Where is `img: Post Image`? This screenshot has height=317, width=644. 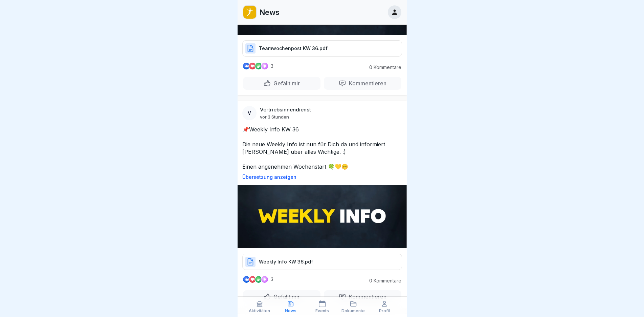 img: Post Image is located at coordinates (322, 217).